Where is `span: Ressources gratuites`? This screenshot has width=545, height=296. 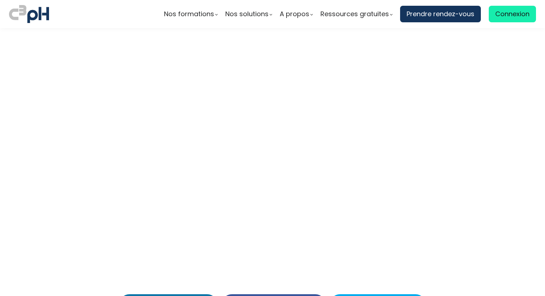 span: Ressources gratuites is located at coordinates (354, 14).